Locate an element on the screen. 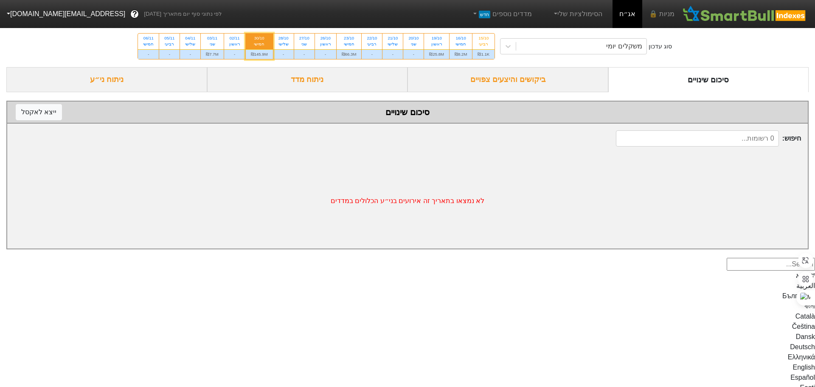  div: 28/10 is located at coordinates (283, 38).